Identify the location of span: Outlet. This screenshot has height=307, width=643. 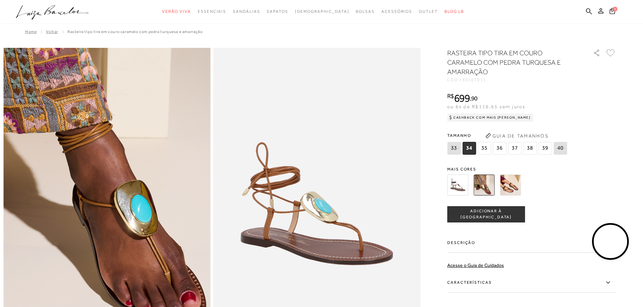
(428, 11).